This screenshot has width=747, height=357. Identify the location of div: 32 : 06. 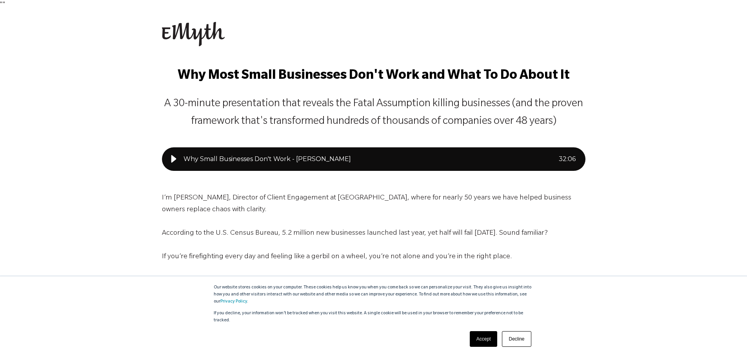
(567, 159).